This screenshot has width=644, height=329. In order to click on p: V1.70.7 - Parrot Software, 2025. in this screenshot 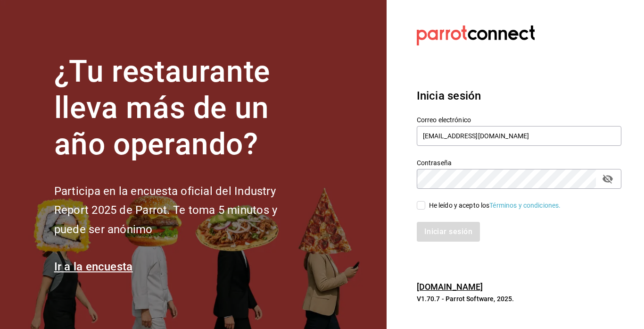, I will do `click(519, 299)`.